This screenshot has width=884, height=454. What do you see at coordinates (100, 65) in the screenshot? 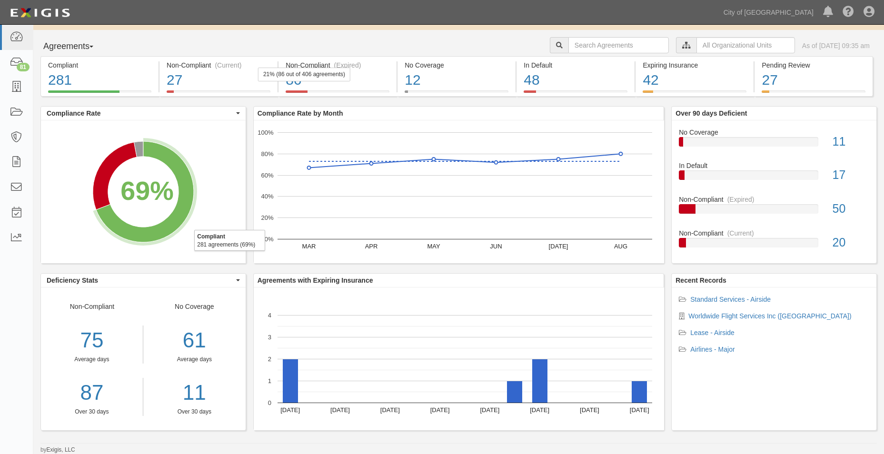
I see `div: Compliant` at bounding box center [100, 65].